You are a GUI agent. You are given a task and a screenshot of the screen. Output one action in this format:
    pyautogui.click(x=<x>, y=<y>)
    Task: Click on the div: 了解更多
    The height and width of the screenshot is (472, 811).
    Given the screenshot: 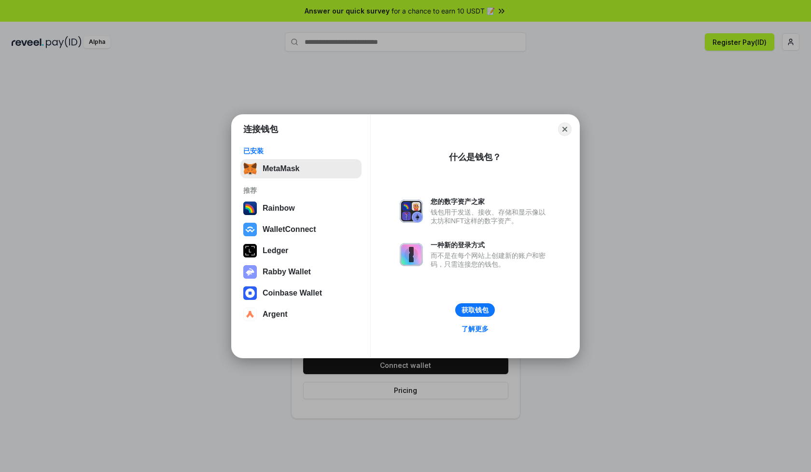 What is the action you would take?
    pyautogui.click(x=475, y=329)
    